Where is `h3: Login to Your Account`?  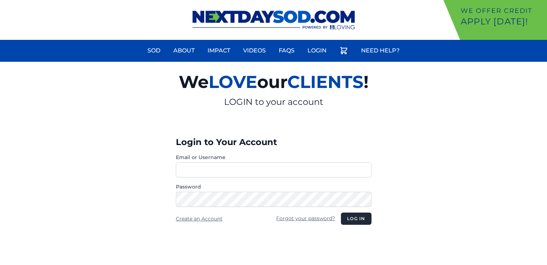 h3: Login to Your Account is located at coordinates (274, 142).